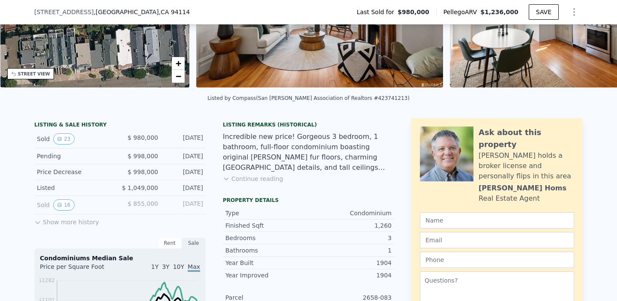 The image size is (617, 301). What do you see at coordinates (120, 258) in the screenshot?
I see `div: Condominiums Median Sale` at bounding box center [120, 258].